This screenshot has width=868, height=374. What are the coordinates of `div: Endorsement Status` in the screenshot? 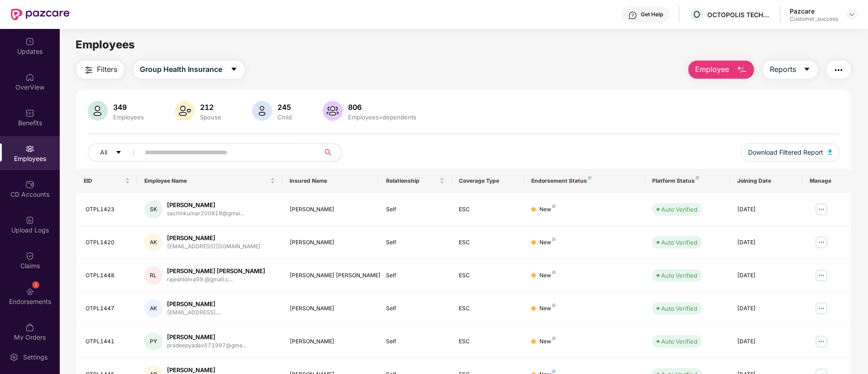 It's located at (584, 181).